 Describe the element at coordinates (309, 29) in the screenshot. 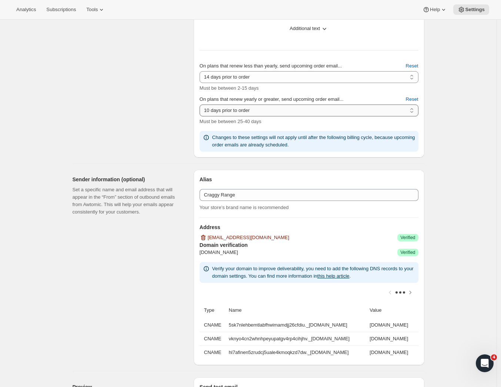

I see `button: Additional text` at that location.